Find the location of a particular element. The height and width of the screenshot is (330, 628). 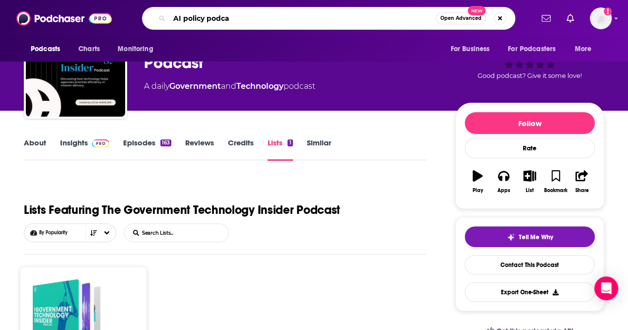

button: Follow is located at coordinates (530, 123).